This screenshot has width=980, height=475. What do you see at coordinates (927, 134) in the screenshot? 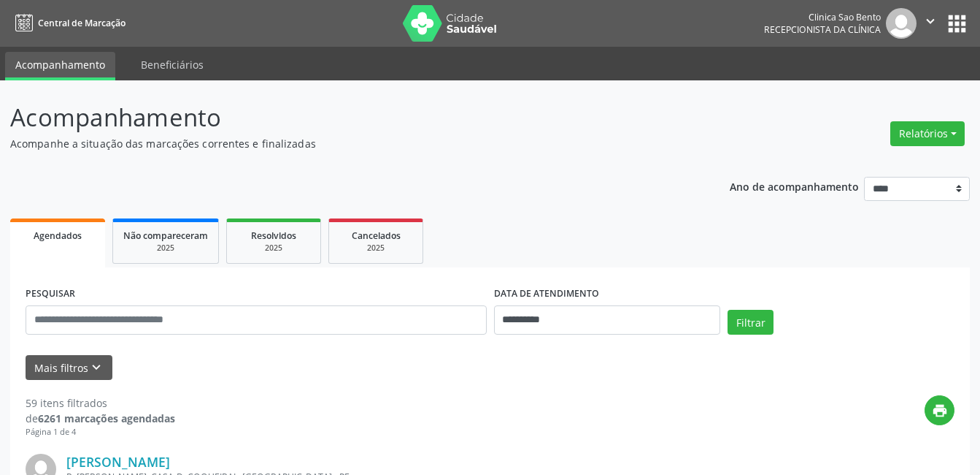
I see `button: Relatórios` at bounding box center [927, 134].